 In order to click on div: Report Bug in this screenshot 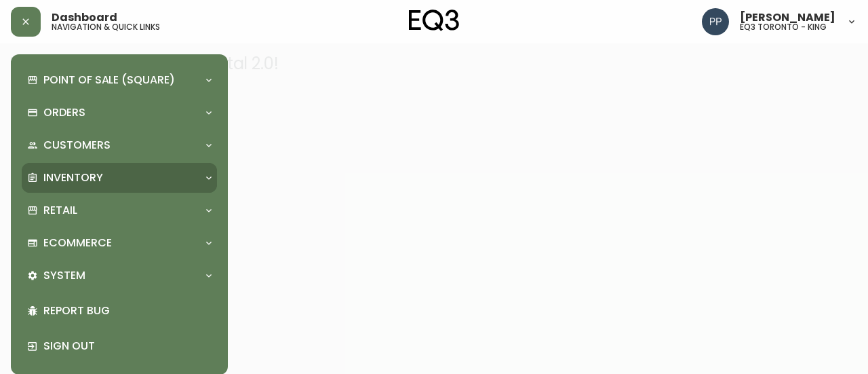, I will do `click(119, 311)`.